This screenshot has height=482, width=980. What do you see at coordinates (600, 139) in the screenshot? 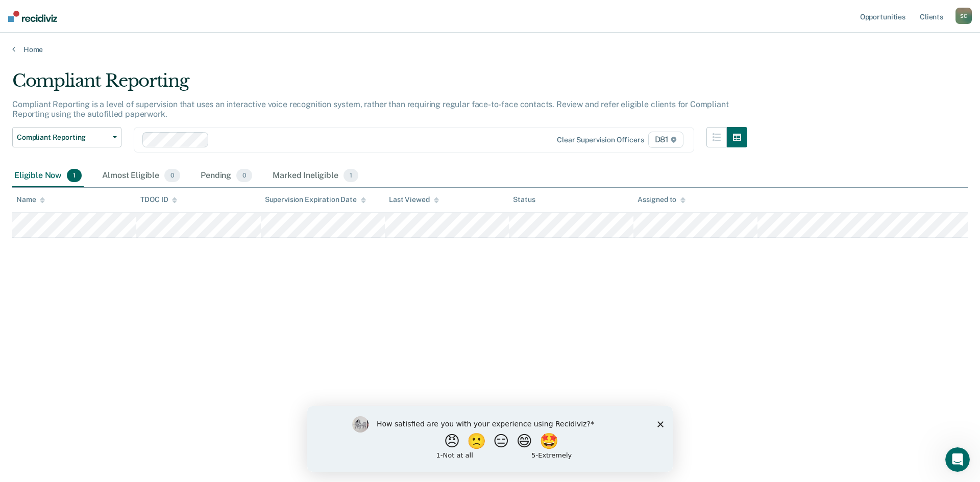
I see `div: Clear supervision officers` at bounding box center [600, 139].